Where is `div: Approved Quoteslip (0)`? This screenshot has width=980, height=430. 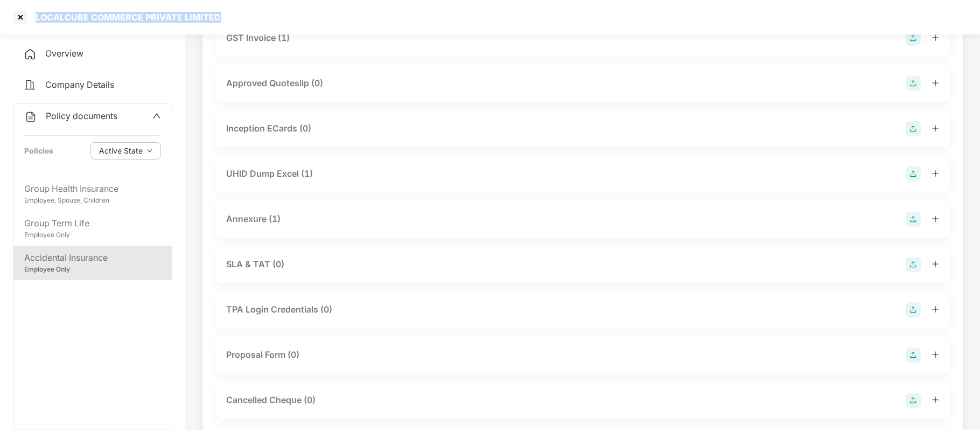
div: Approved Quoteslip (0) is located at coordinates (275, 83).